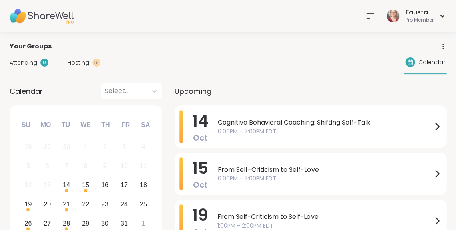  I want to click on span: 1:00PM - 2:00PM EDT, so click(324, 226).